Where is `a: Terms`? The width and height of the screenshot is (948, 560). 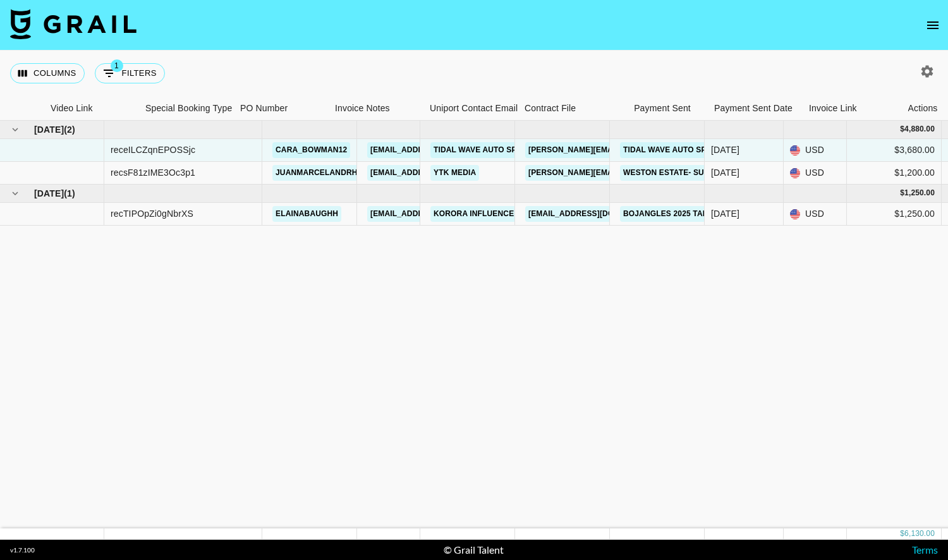
a: Terms is located at coordinates (925, 549).